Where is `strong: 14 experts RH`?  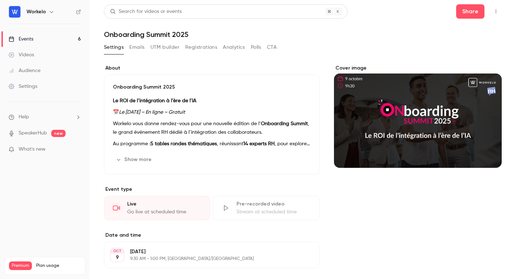 strong: 14 experts RH is located at coordinates (259, 144).